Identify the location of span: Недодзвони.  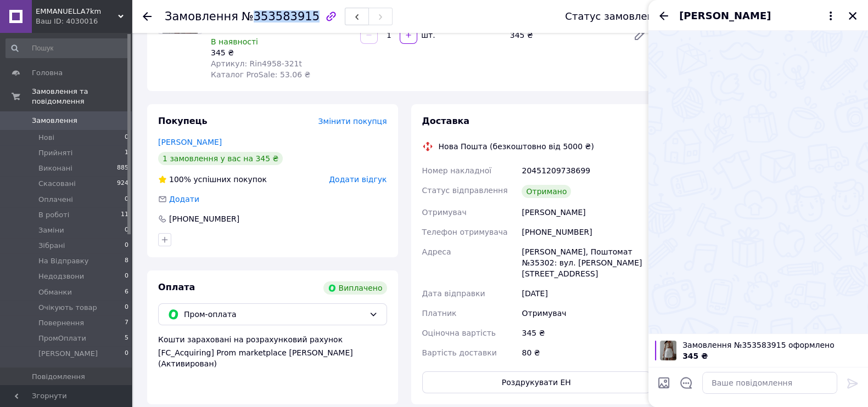
(61, 276).